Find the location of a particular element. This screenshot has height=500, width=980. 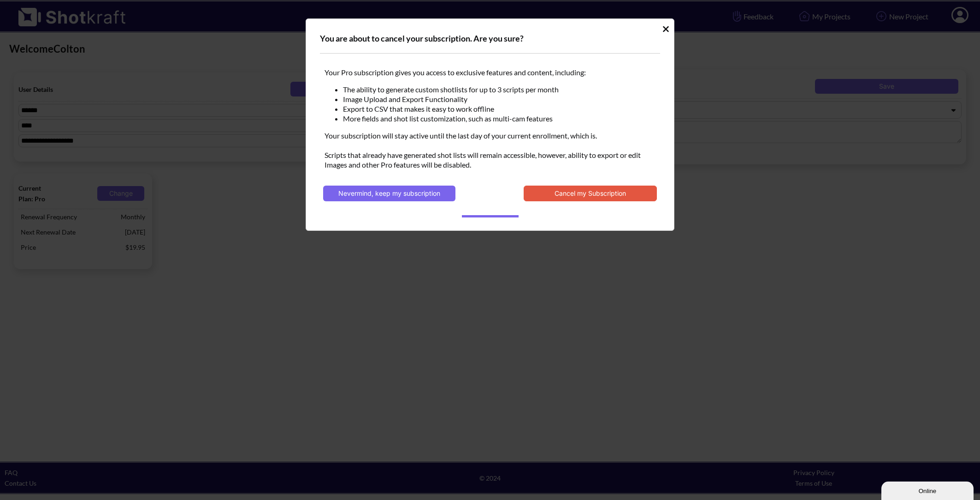

div: You are about to cancel your subscription. Are you sure? is located at coordinates (490, 43).